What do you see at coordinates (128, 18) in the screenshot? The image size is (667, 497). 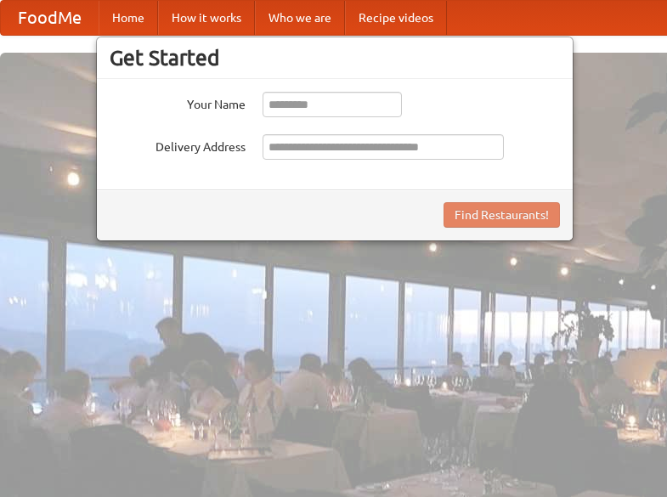 I see `a: Home` at bounding box center [128, 18].